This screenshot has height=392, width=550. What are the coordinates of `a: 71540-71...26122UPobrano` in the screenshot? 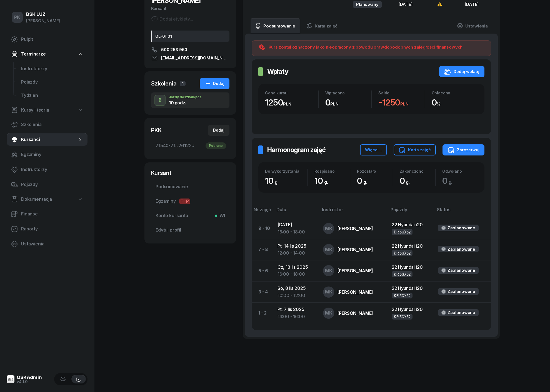 It's located at (190, 146).